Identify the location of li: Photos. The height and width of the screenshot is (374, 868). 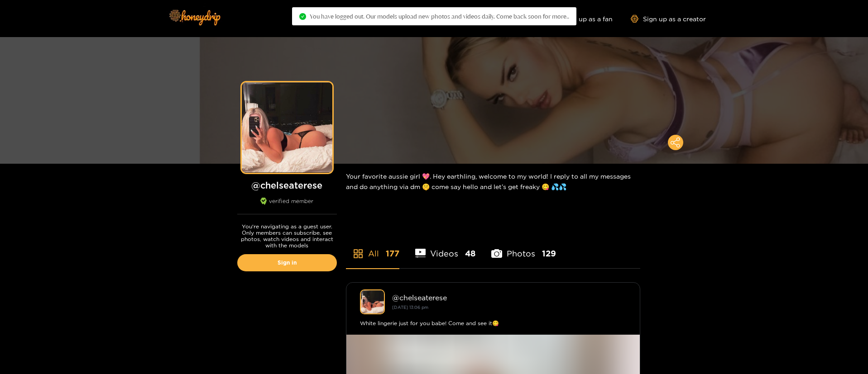
(524, 248).